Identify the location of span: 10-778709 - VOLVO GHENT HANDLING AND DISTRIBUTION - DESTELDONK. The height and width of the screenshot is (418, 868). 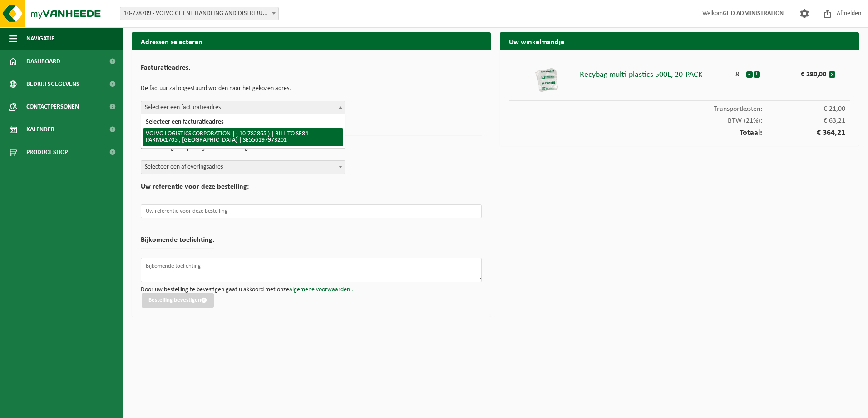
(199, 14).